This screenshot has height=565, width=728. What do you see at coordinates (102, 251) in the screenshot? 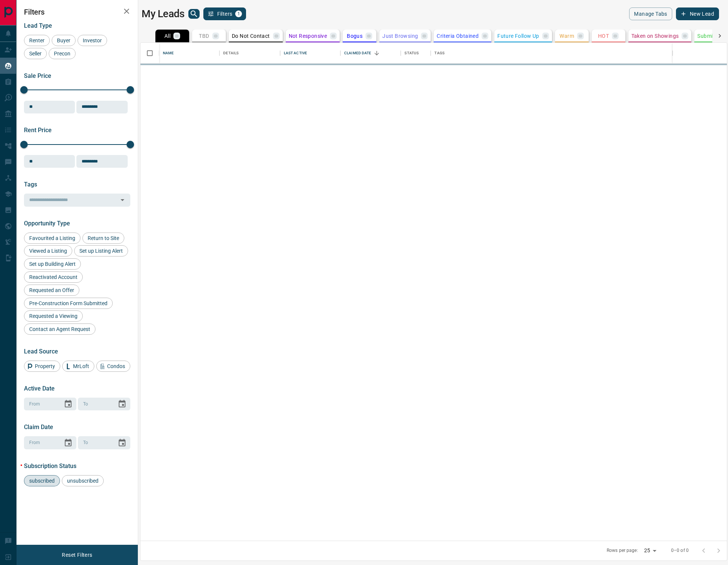
I see `div: Set up Listing Alert` at bounding box center [102, 251].